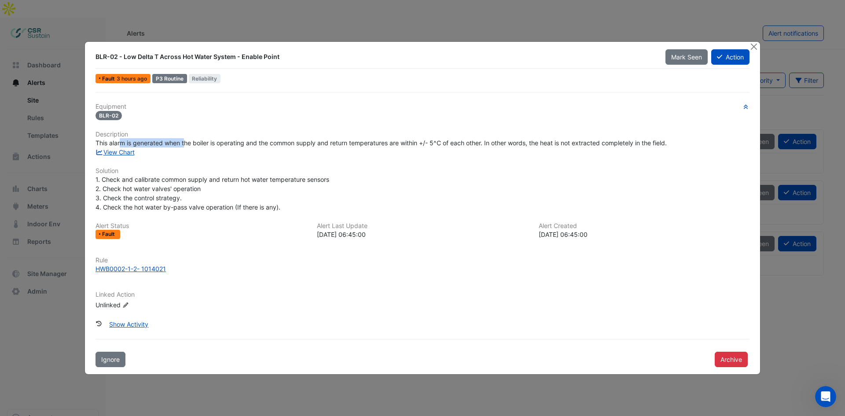 The image size is (845, 416). What do you see at coordinates (687, 57) in the screenshot?
I see `span: Mark Seen` at bounding box center [687, 57].